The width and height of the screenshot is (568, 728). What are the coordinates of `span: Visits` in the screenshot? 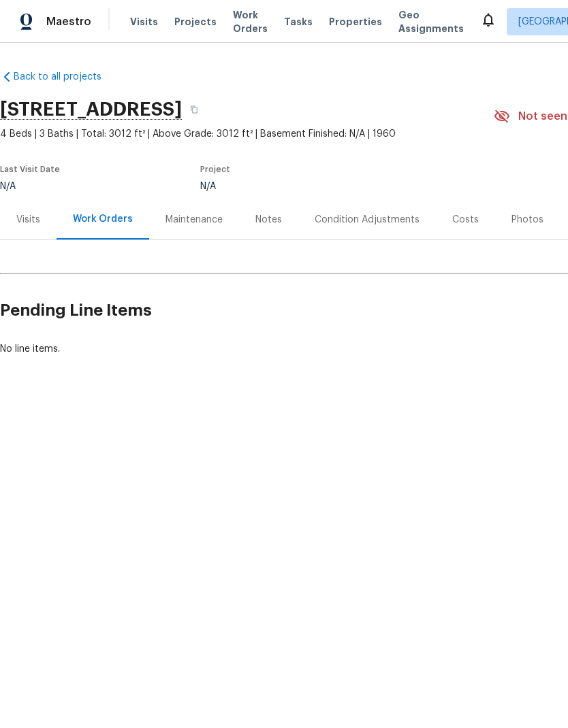 It's located at (143, 22).